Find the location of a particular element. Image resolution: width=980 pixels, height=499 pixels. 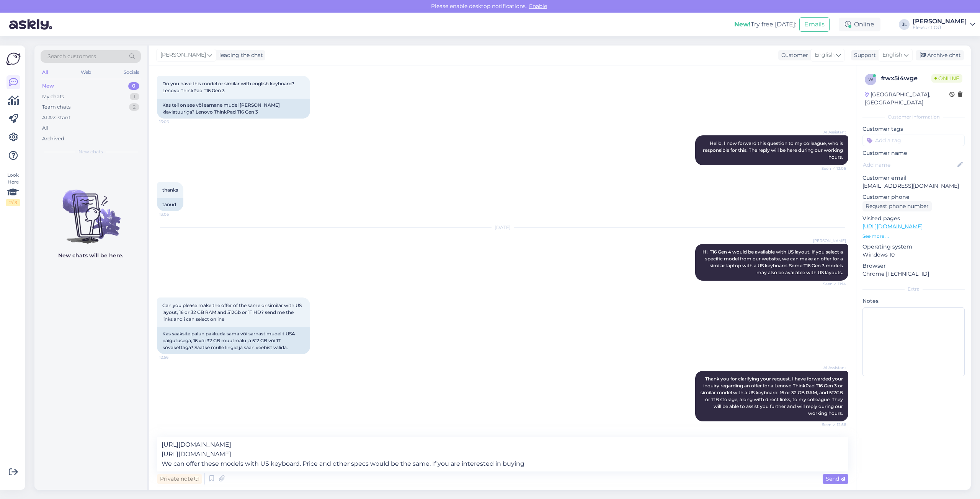

b: New! is located at coordinates (742, 24).